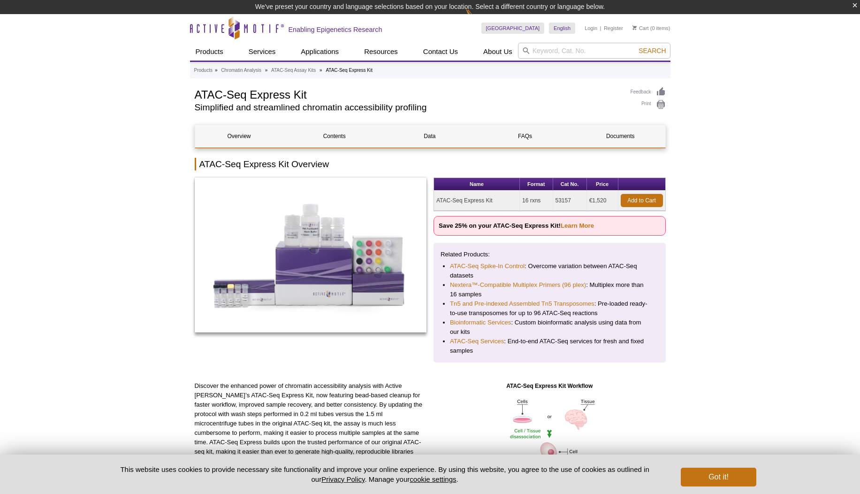  Describe the element at coordinates (718, 477) in the screenshot. I see `button: Got it!` at that location.